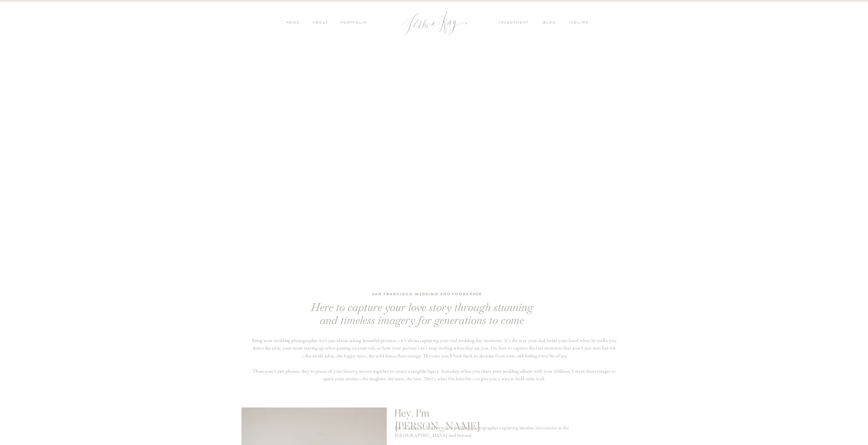 This screenshot has width=868, height=445. I want to click on a: ABOUT, so click(320, 23).